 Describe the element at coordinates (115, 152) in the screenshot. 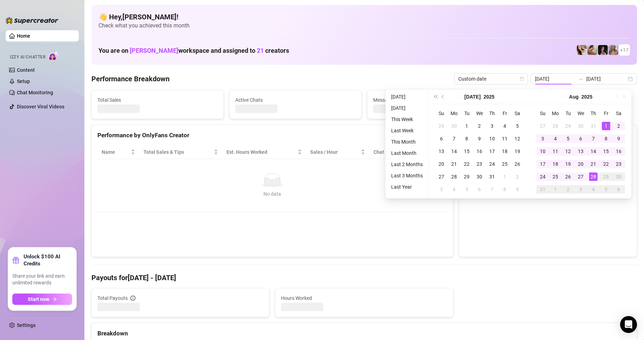

I see `span: Name` at that location.